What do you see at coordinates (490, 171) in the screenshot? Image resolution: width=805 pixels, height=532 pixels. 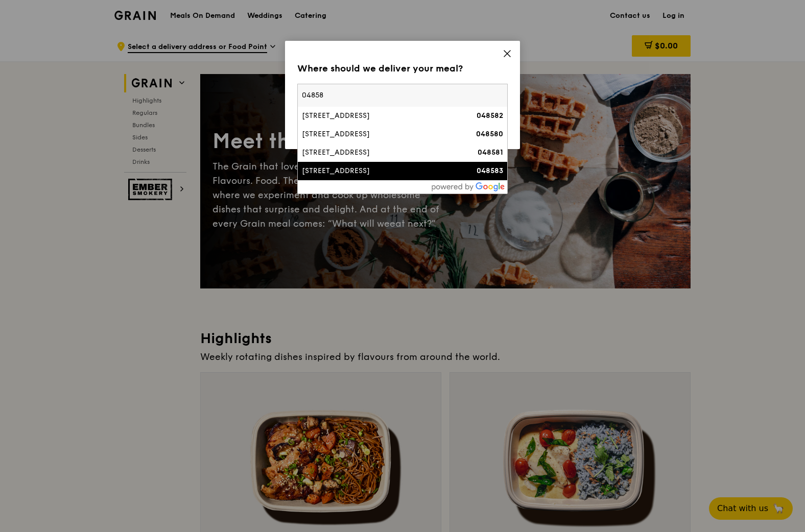 I see `strong: 048583` at bounding box center [490, 171].